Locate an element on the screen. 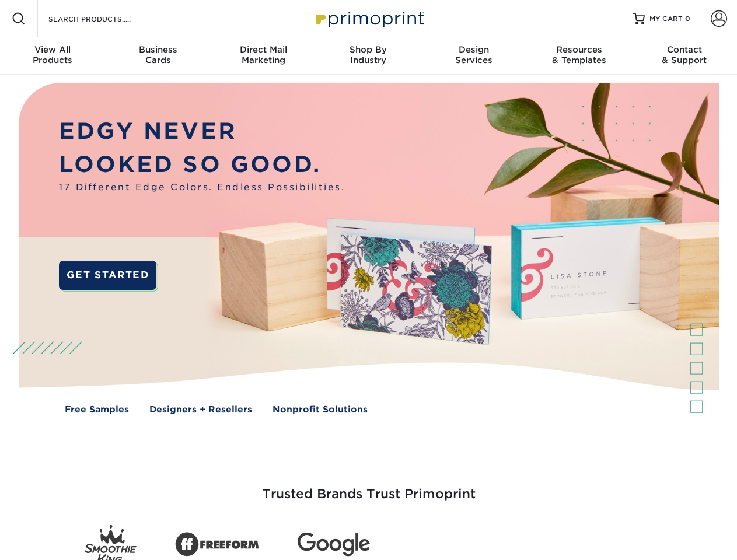 The width and height of the screenshot is (737, 560). p: EDGY NEVER is located at coordinates (202, 132).